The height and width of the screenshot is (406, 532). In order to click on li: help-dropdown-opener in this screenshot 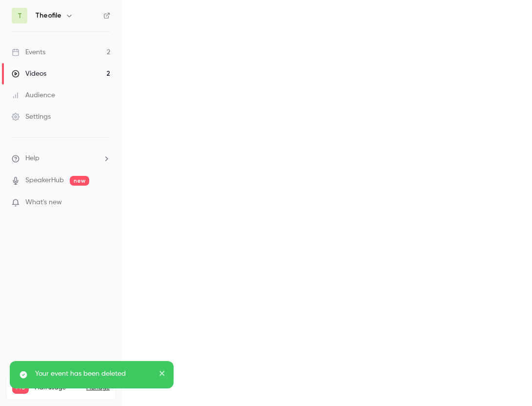, I will do `click(61, 158)`.